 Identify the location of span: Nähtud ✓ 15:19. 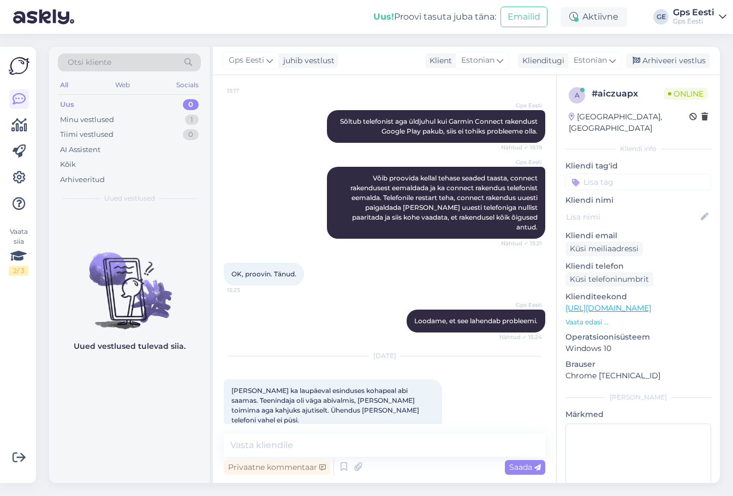
(521, 147).